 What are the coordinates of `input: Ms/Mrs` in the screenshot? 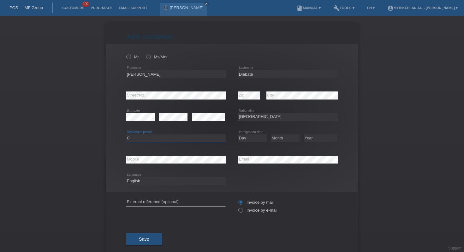 It's located at (148, 57).